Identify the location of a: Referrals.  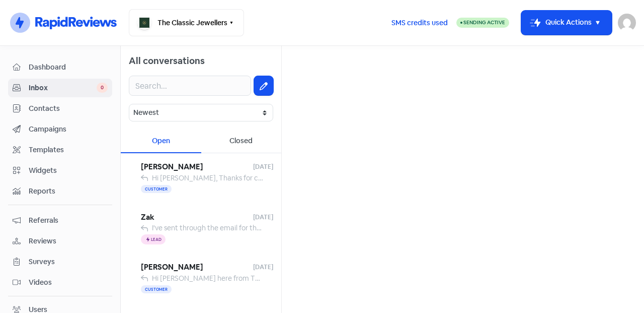
(60, 220).